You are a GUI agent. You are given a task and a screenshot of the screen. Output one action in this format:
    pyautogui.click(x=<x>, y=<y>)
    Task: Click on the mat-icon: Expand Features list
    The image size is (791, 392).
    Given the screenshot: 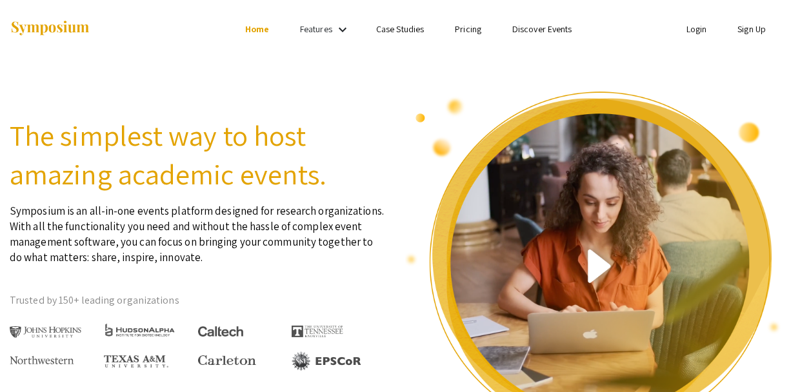 What is the action you would take?
    pyautogui.click(x=342, y=30)
    